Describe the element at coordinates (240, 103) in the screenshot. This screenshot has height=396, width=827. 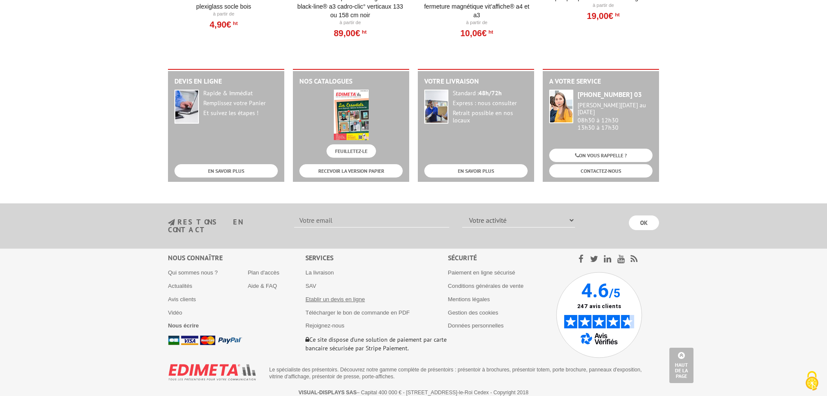
I see `div: Remplissez votre Panier` at that location.